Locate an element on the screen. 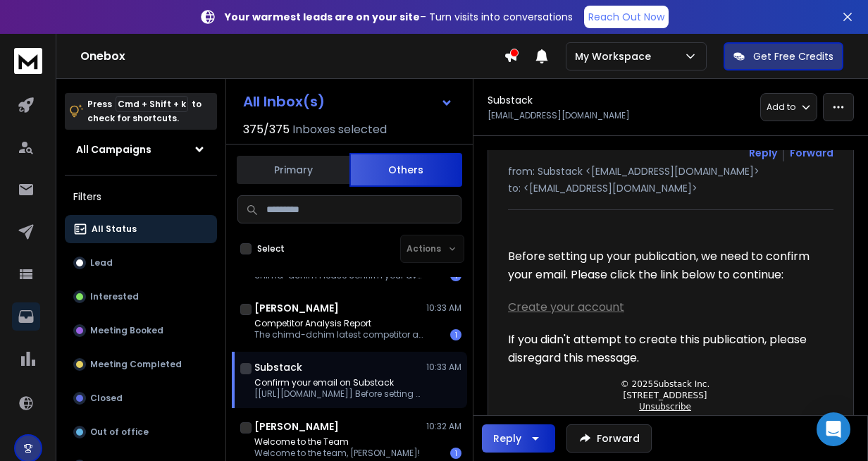 The height and width of the screenshot is (461, 868). h1: Onebox is located at coordinates (291, 57).